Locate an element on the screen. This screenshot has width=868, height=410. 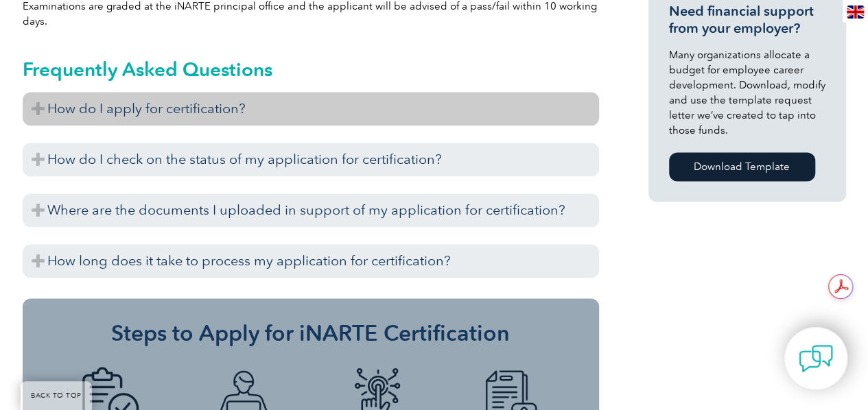
h3: How do I apply for certification? is located at coordinates (311, 108).